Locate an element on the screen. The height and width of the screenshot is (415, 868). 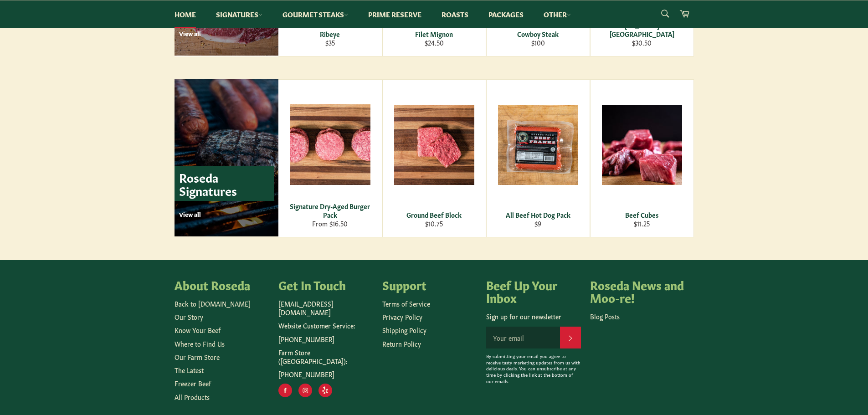
p: By submitting your email you agree to receive tasty marketing updates from us with delicious deal... is located at coordinates (533, 369).